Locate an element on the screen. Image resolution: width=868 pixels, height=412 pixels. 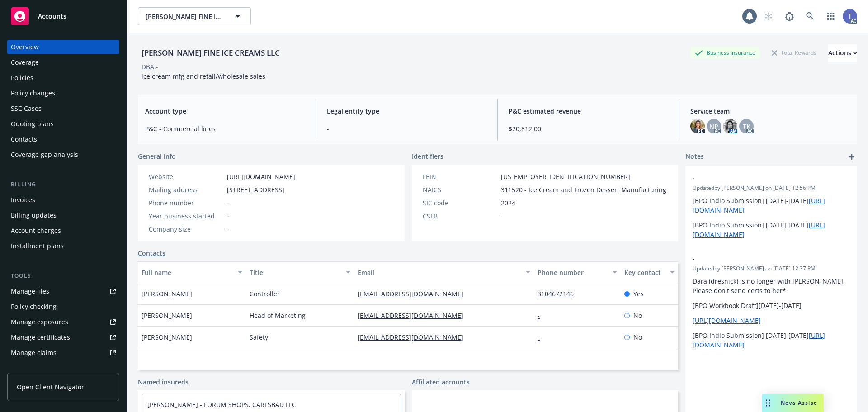
a: Start snowing is located at coordinates (768, 16).